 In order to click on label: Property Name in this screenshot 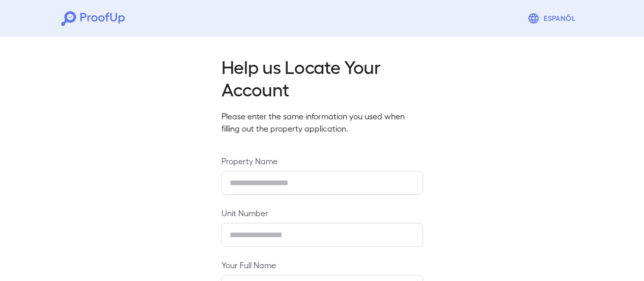, I will do `click(322, 161)`.